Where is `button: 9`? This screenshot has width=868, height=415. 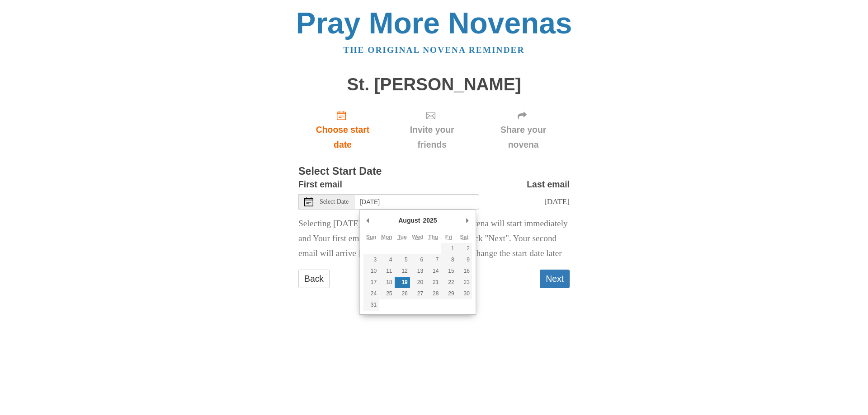 button: 9 is located at coordinates (464, 260).